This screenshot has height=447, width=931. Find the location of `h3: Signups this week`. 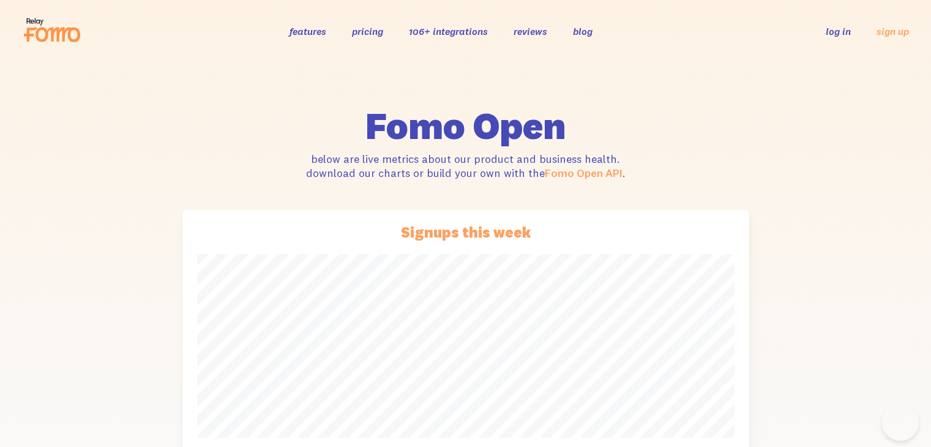

h3: Signups this week is located at coordinates (466, 232).